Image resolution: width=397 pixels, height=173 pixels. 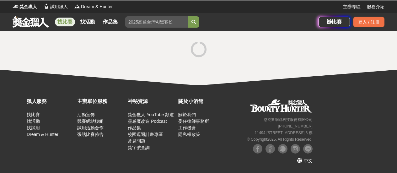 What do you see at coordinates (309, 161) in the screenshot?
I see `span: 中文` at bounding box center [309, 161].